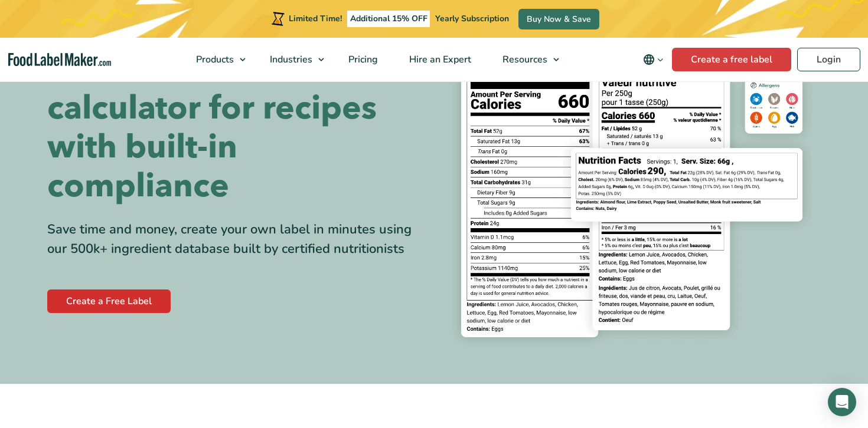 This screenshot has width=868, height=428. Describe the element at coordinates (293, 60) in the screenshot. I see `a: Industries` at that location.